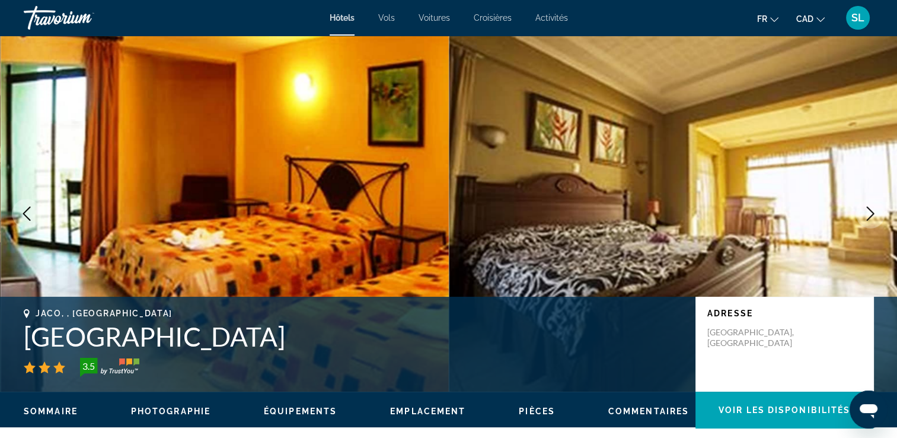  I want to click on button: Change currency, so click(811, 18).